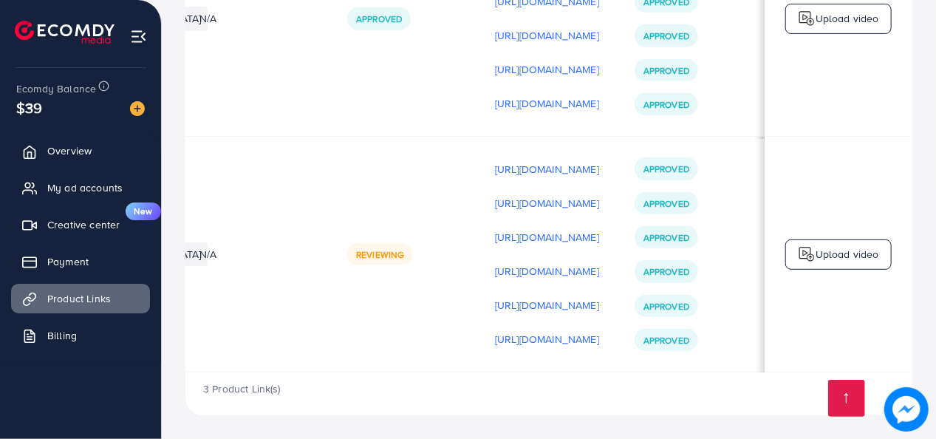 Image resolution: width=936 pixels, height=439 pixels. What do you see at coordinates (29, 107) in the screenshot?
I see `span: $39` at bounding box center [29, 107].